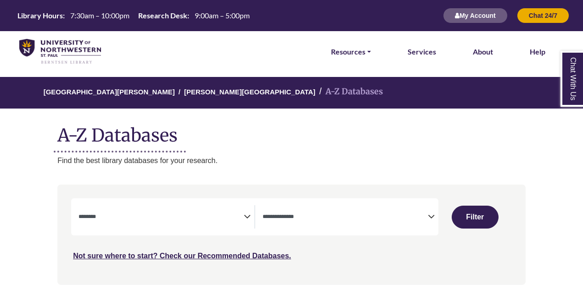 The width and height of the screenshot is (583, 300). I want to click on p: Find the best library databases for your research., so click(291, 161).